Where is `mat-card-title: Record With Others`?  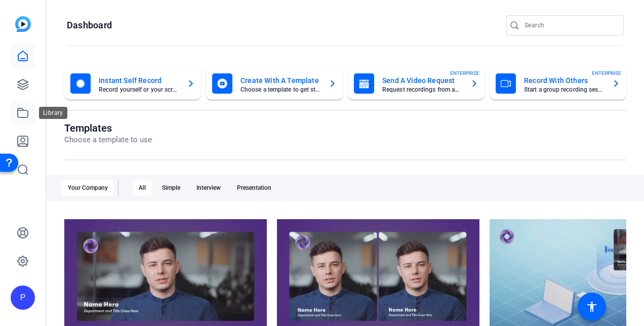
mat-card-title: Record With Others is located at coordinates (564, 81).